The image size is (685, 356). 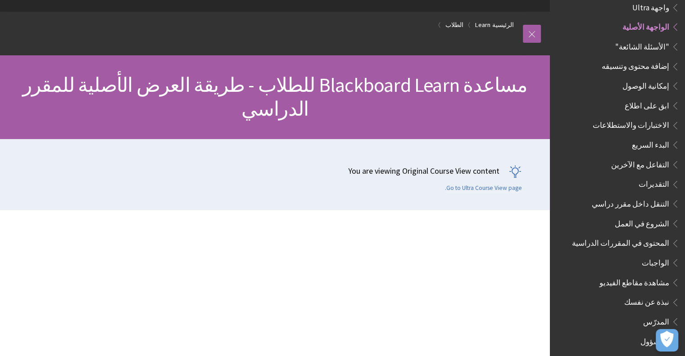 I want to click on span: المدرّس, so click(x=657, y=320).